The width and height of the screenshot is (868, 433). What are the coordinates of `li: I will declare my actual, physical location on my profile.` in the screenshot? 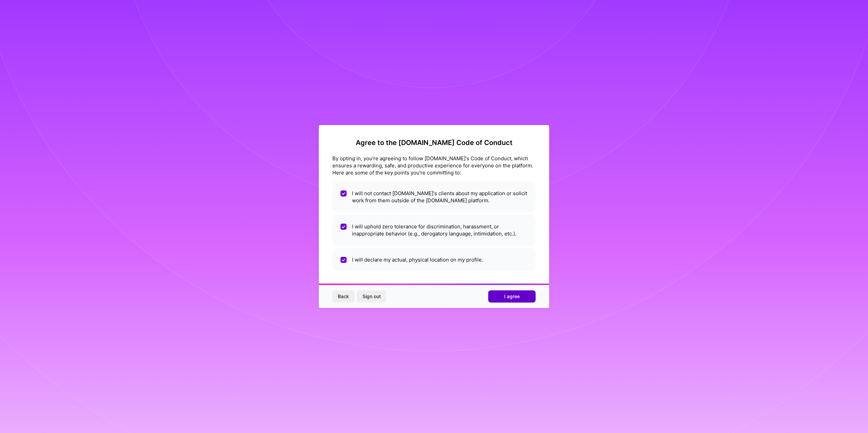 It's located at (434, 259).